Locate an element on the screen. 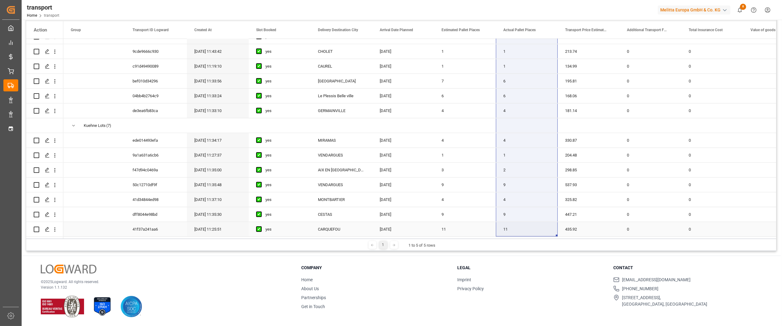  a: Get in Touch is located at coordinates (313, 307).